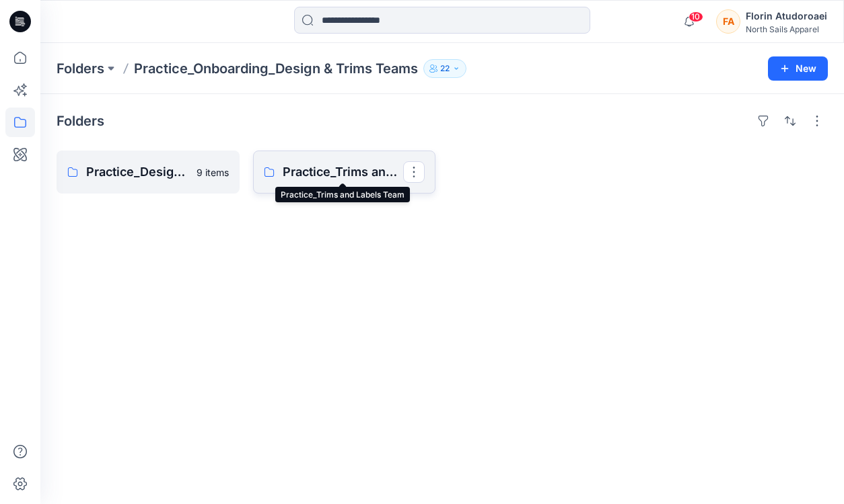 Image resolution: width=844 pixels, height=504 pixels. I want to click on p: Practice_Design Team, so click(137, 172).